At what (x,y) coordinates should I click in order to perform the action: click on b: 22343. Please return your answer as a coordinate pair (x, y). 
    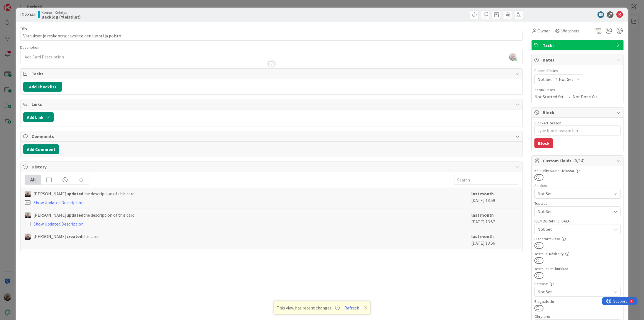
    Looking at the image, I should click on (30, 15).